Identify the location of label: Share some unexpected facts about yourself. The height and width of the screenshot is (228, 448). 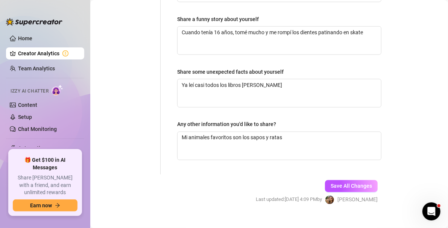
(233, 72).